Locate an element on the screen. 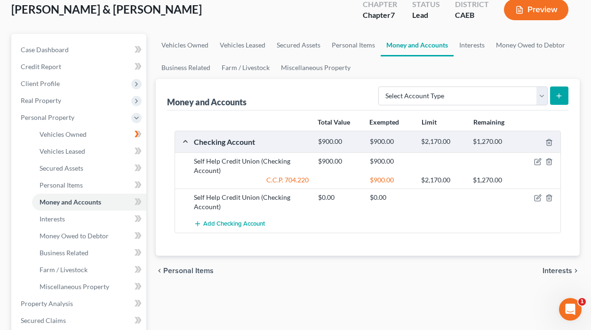 The image size is (591, 330). span: Personal Property is located at coordinates (48, 117).